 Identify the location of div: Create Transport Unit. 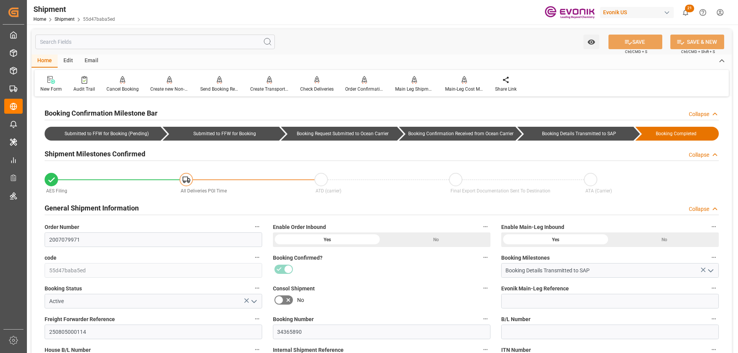
(269, 89).